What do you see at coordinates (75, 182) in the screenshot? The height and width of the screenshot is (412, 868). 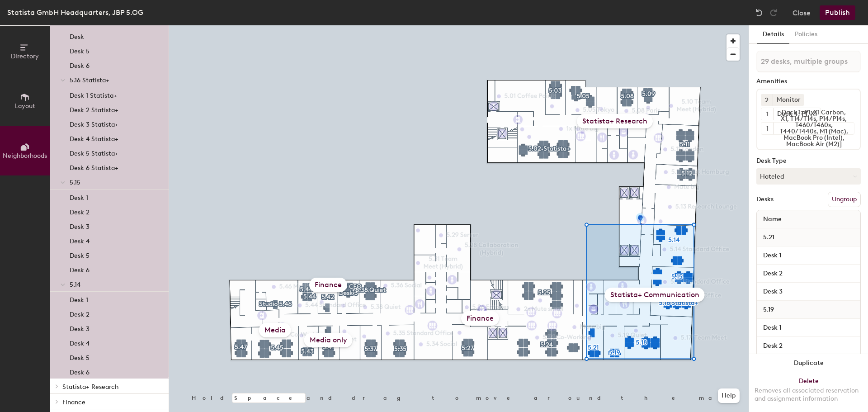 I see `span: 5.15` at bounding box center [75, 182].